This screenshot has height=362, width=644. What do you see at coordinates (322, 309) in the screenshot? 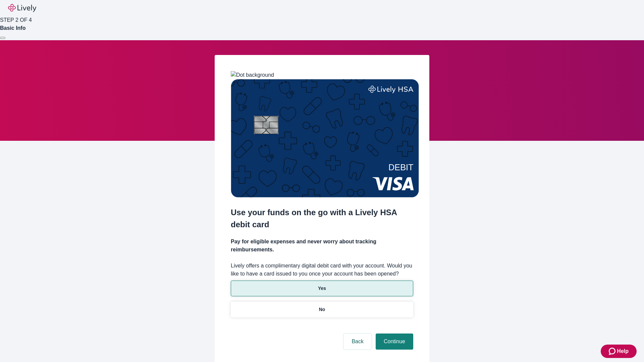
I see `button: No` at bounding box center [322, 309].